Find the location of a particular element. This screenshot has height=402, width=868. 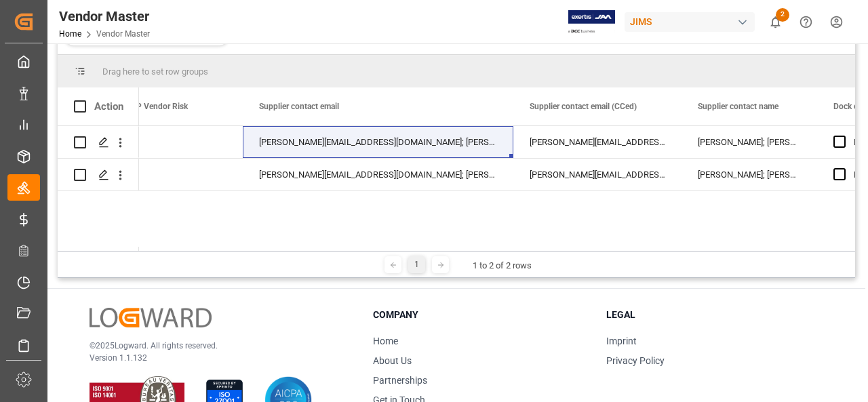

img: Exertis%20JAM%20-%20Email%20Logo.jpg_1722504956.jpg is located at coordinates (591, 21).